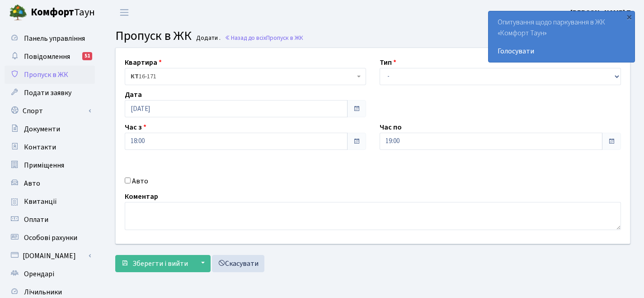  I want to click on small: Додати ., so click(207, 38).